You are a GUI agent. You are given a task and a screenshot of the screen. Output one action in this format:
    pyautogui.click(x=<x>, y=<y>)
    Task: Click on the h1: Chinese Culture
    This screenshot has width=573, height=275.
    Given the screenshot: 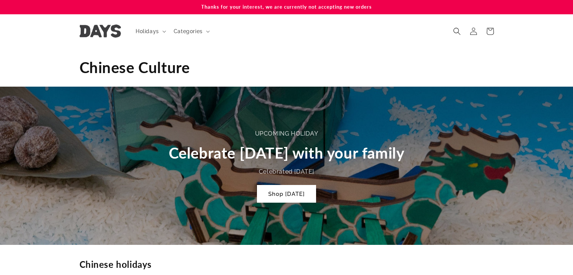 What is the action you would take?
    pyautogui.click(x=287, y=67)
    